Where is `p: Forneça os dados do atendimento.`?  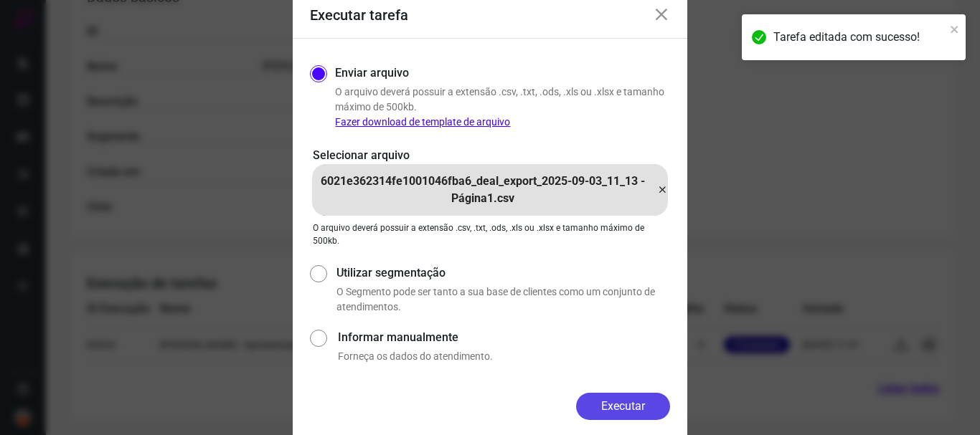
p: Forneça os dados do atendimento. is located at coordinates (504, 356).